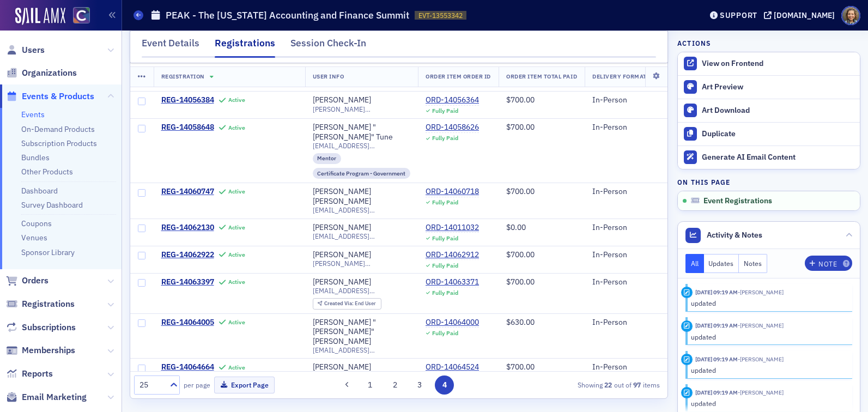 Image resolution: width=868 pixels, height=412 pixels. What do you see at coordinates (41, 327) in the screenshot?
I see `a: Subscriptions` at bounding box center [41, 327].